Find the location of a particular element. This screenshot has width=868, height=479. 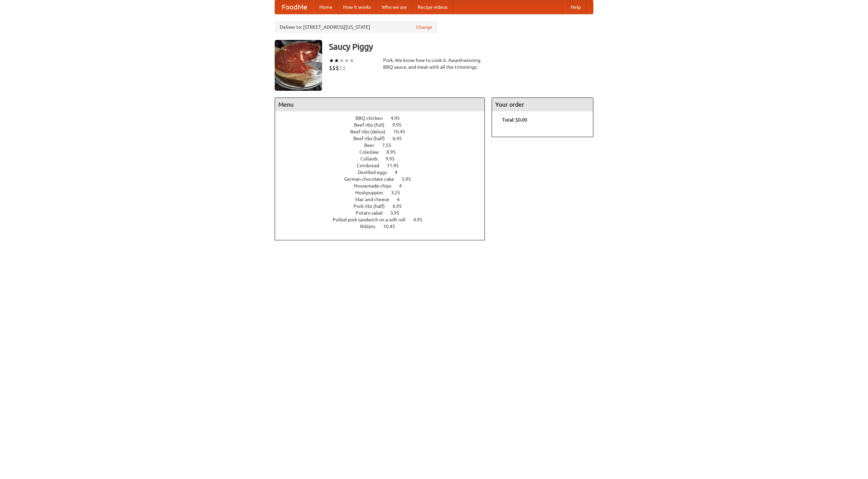

span: 8.95 is located at coordinates (394, 152).